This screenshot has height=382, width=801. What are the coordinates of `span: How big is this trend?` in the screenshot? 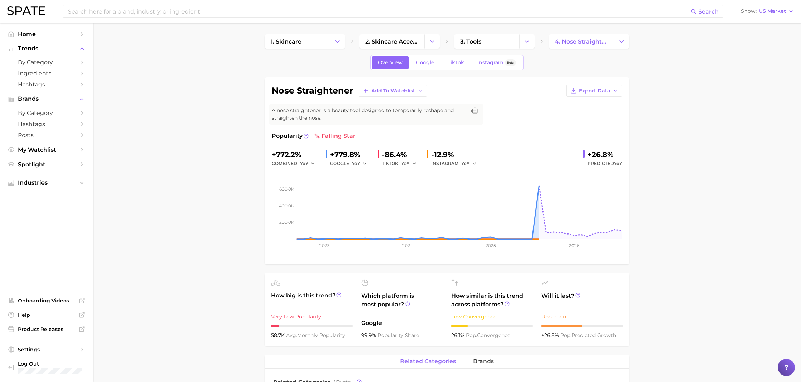 It's located at (312, 300).